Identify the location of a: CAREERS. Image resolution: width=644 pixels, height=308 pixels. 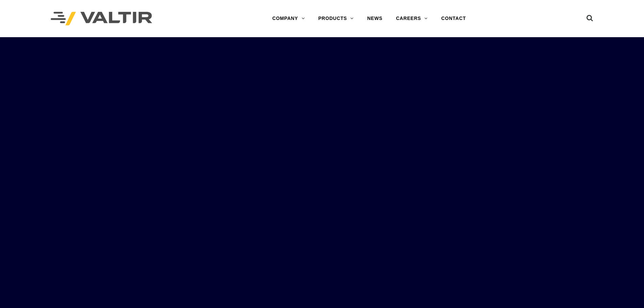
(412, 19).